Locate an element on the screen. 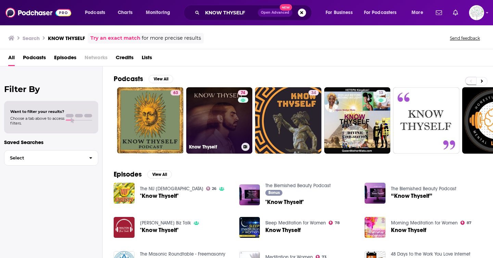 The image size is (493, 258). input: Search podcasts, credits, & more... is located at coordinates (230, 13).